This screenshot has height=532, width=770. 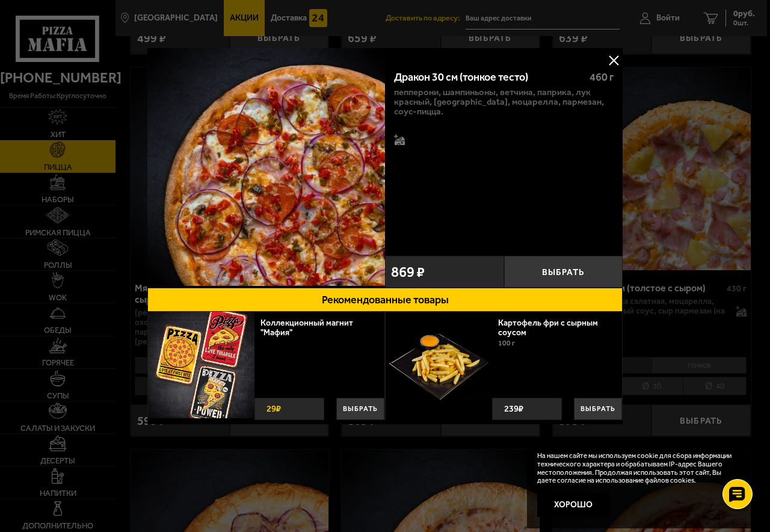 What do you see at coordinates (507, 343) in the screenshot?
I see `span: 100 г` at bounding box center [507, 343].